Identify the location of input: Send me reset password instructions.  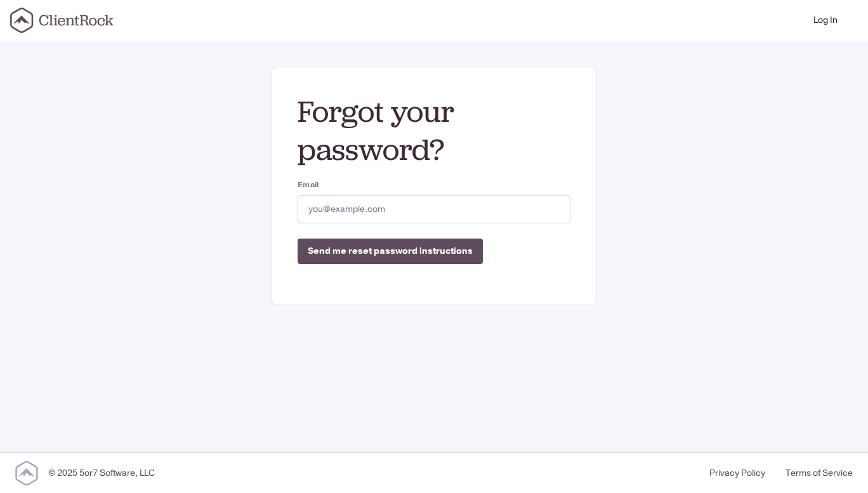
(390, 251).